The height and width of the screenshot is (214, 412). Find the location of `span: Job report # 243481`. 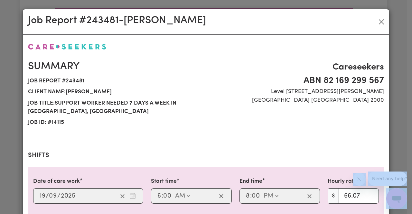

span: Job report # 243481 is located at coordinates (115, 81).